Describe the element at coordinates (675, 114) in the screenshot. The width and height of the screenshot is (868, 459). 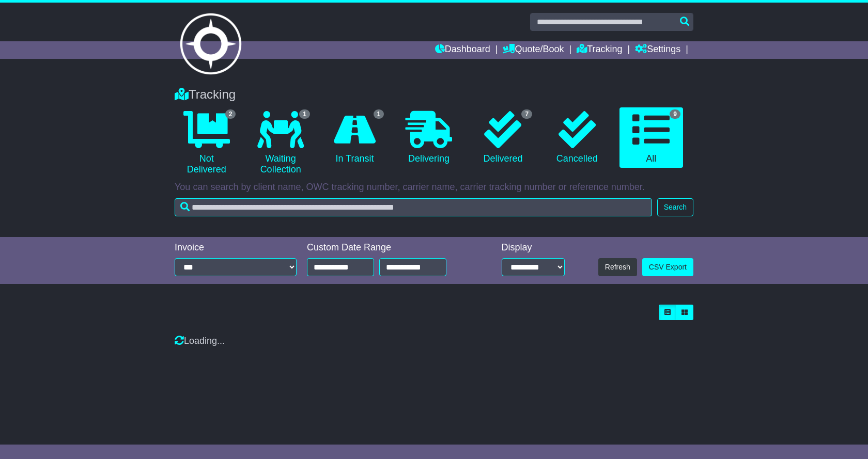
I see `span: 9` at that location.